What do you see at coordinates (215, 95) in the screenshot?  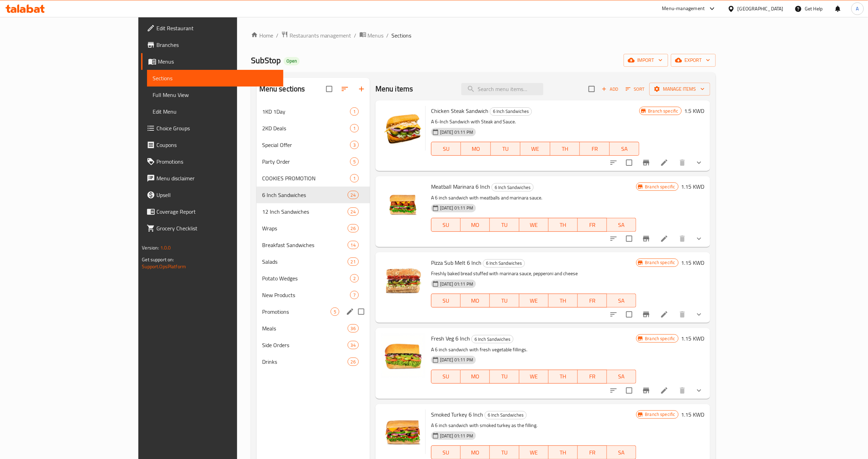 I see `span: Full Menu View` at bounding box center [215, 95].